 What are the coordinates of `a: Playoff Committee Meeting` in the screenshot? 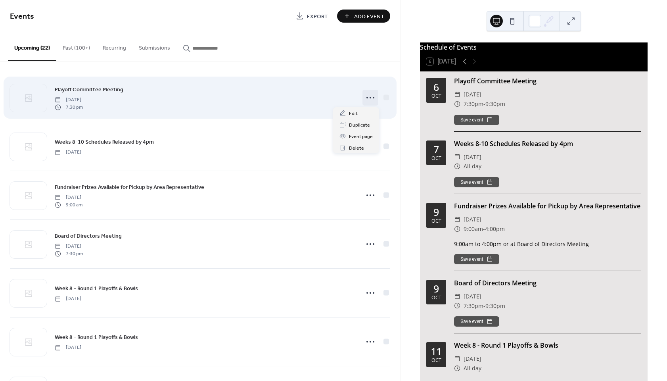 It's located at (89, 89).